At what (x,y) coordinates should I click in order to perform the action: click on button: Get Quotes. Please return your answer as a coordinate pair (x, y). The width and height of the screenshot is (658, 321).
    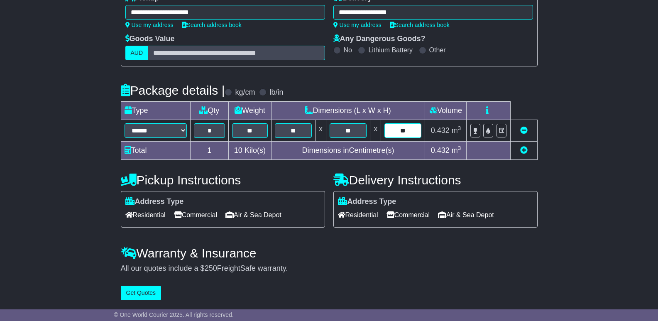
    Looking at the image, I should click on (141, 293).